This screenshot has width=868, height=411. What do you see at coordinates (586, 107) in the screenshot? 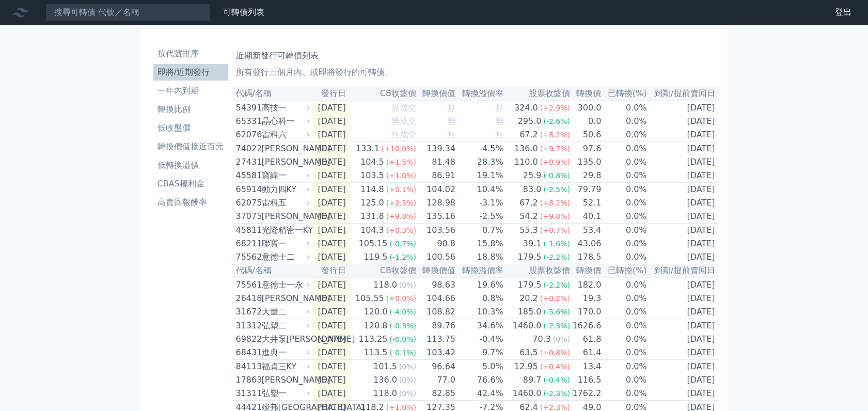
I see `td: 300.0` at bounding box center [586, 107].